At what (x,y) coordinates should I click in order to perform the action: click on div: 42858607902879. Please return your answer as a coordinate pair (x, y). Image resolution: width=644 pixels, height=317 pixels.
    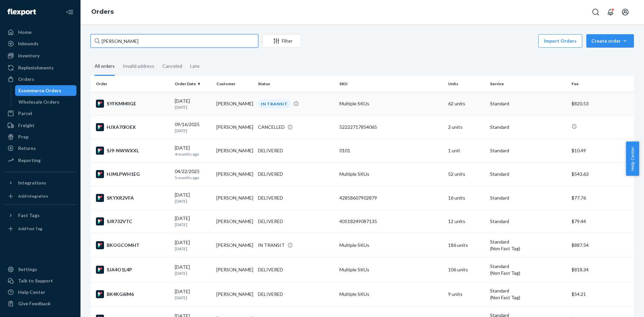
    Looking at the image, I should click on (391, 198).